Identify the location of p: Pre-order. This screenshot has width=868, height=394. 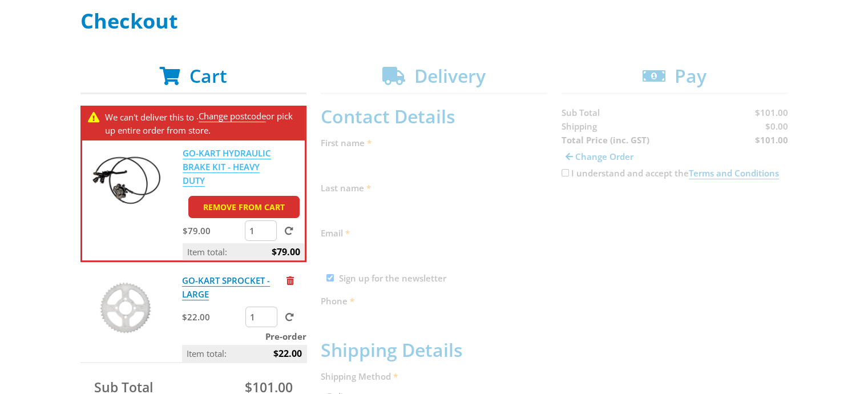
(245, 336).